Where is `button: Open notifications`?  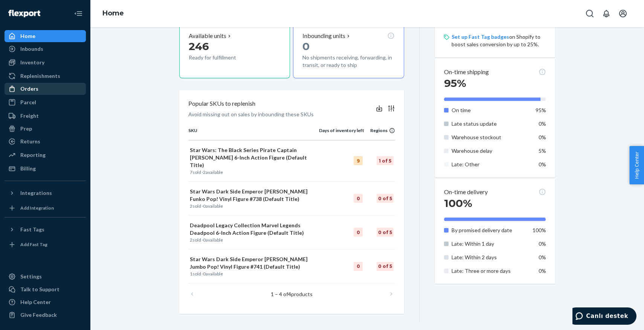 button: Open notifications is located at coordinates (606, 14).